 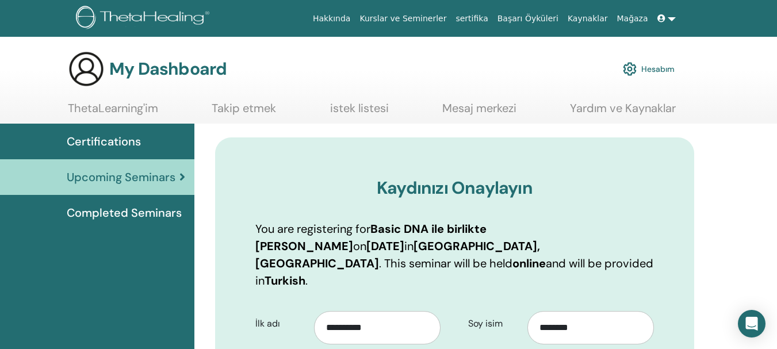 I want to click on label: Soy isim, so click(x=494, y=324).